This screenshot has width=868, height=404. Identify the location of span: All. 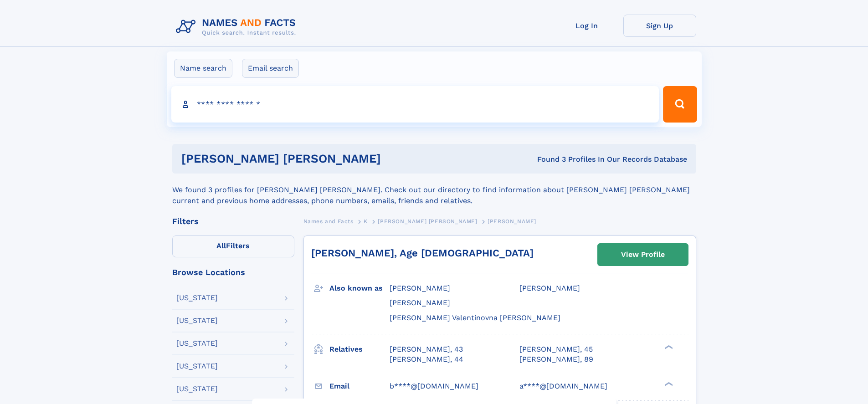
(221, 246).